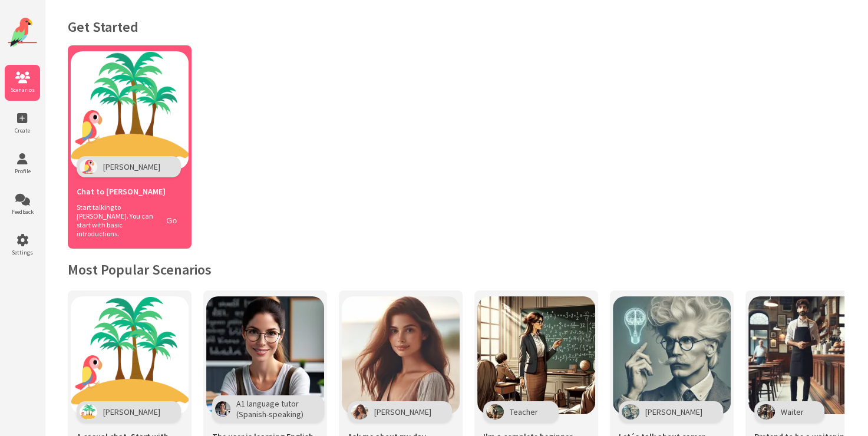 The image size is (868, 436). Describe the element at coordinates (22, 211) in the screenshot. I see `span: Feedback` at that location.